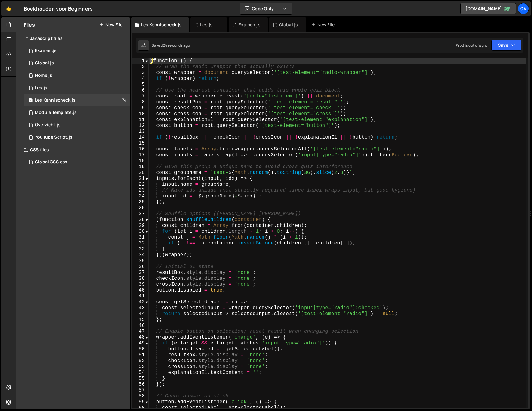 Image resolution: width=532 pixels, height=411 pixels. I want to click on div: 13, so click(141, 131).